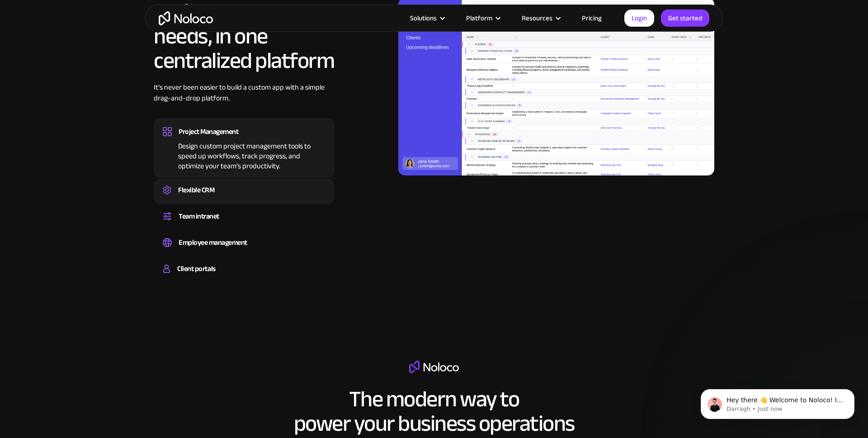 This screenshot has width=868, height=438. I want to click on div: Flexible CRM, so click(196, 190).